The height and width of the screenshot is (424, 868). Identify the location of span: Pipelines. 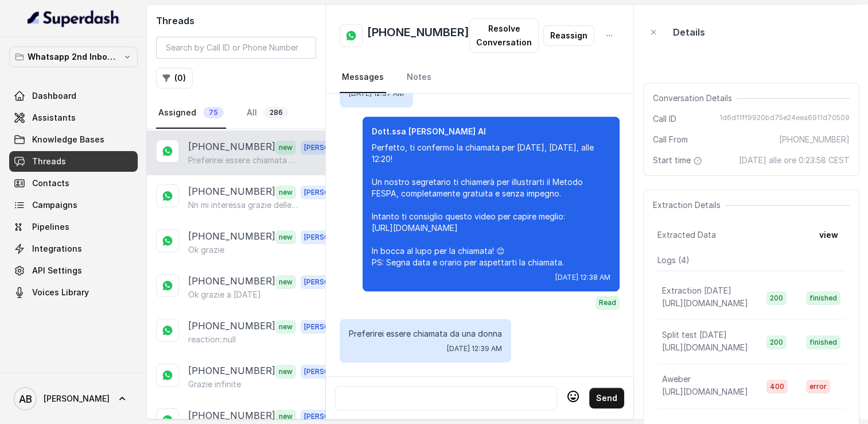
(50, 227).